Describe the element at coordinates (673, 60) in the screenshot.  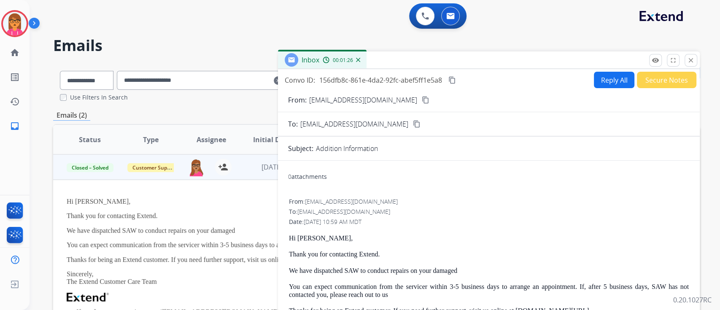
I see `mat-icon: fullscreen` at that location.